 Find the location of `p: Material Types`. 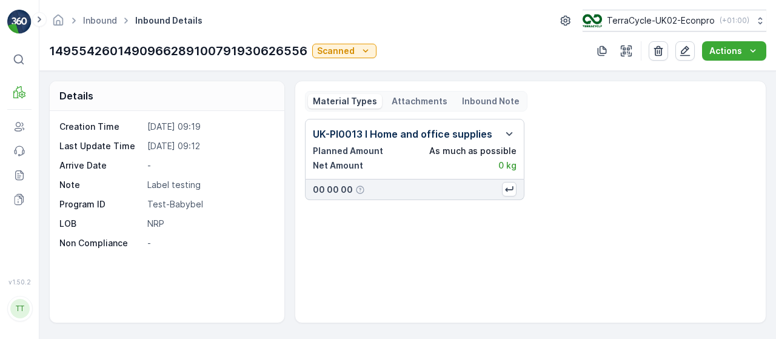

p: Material Types is located at coordinates (345, 101).